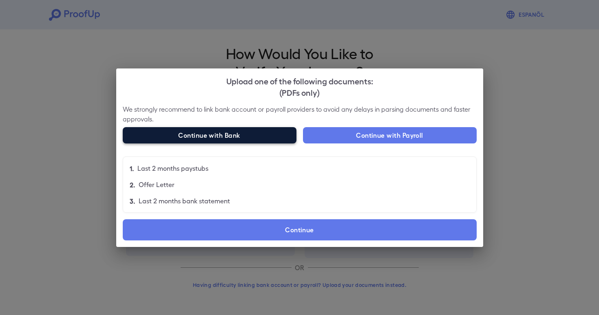 The image size is (599, 315). What do you see at coordinates (390, 135) in the screenshot?
I see `button: Continue with Payroll` at bounding box center [390, 135].